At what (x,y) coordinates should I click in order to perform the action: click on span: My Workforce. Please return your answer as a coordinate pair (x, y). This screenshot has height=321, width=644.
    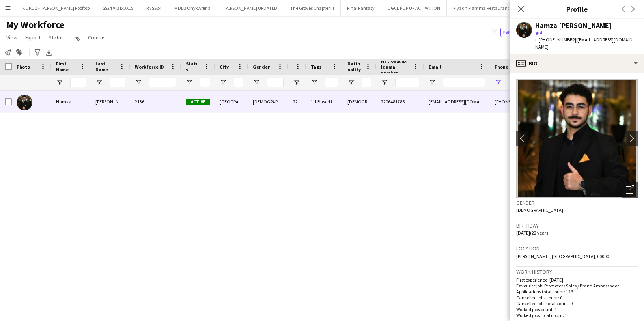
    Looking at the image, I should click on (35, 25).